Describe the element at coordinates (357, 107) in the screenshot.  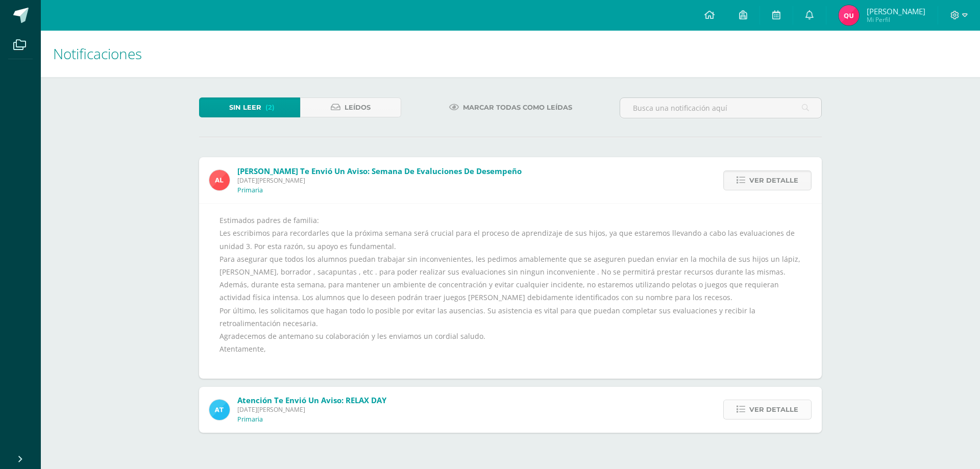
I see `span: Leídos` at that location.